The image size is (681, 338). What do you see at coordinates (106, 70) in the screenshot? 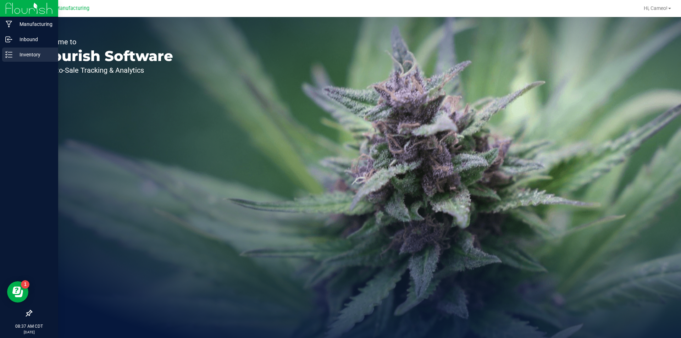
I see `p: Seed-to-Sale Tracking & Analytics` at bounding box center [106, 70].